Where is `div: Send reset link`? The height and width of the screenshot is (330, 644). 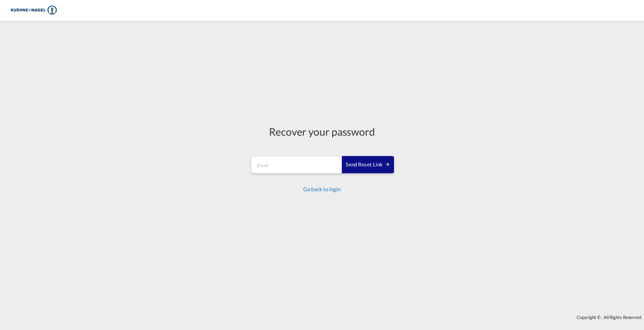 div: Send reset link is located at coordinates (368, 164).